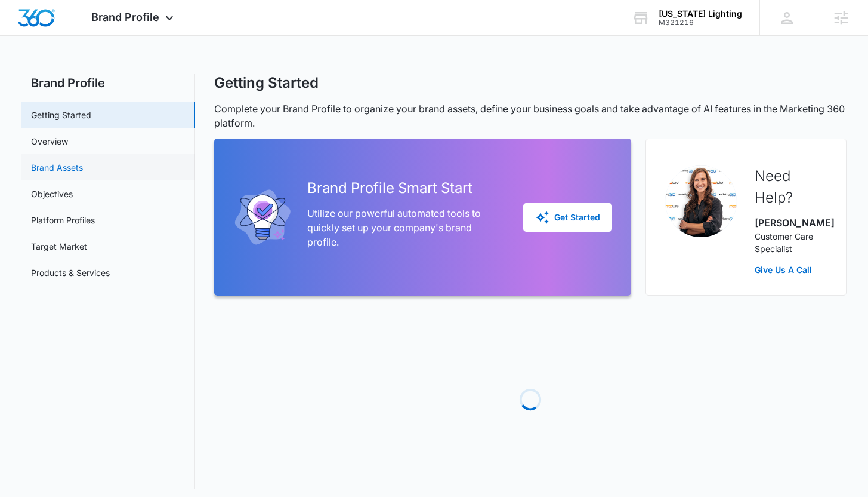  Describe the element at coordinates (567, 217) in the screenshot. I see `button: Get Started` at that location.